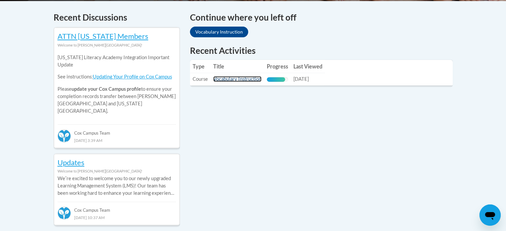 This screenshot has width=506, height=231. I want to click on th: Title, so click(237, 67).